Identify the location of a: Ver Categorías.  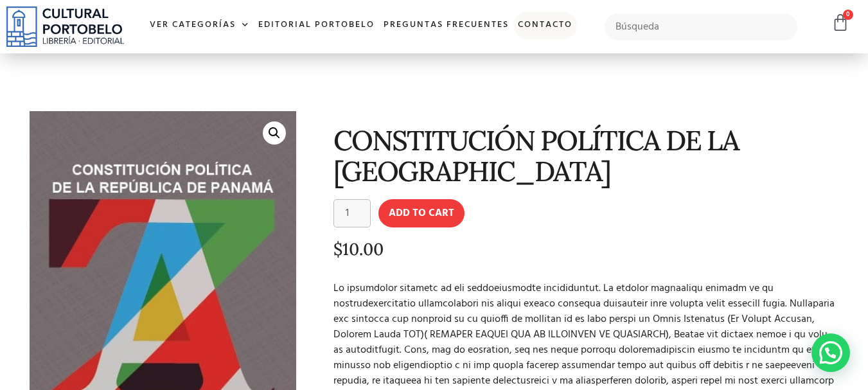
(199, 25).